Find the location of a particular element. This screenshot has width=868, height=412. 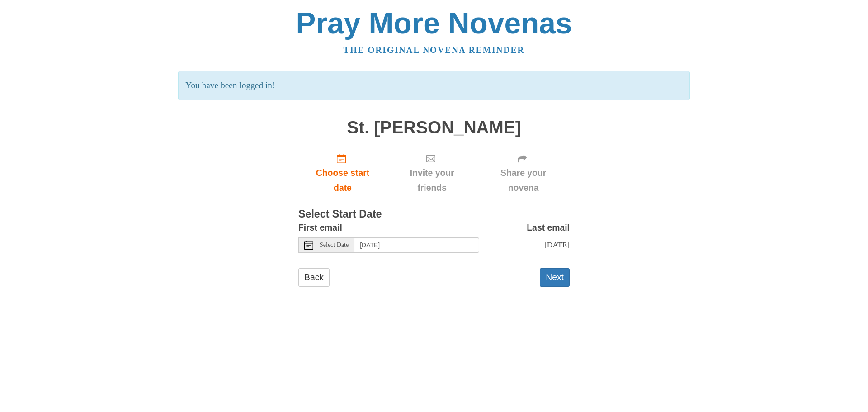

h3: Select Start Date is located at coordinates (434, 214).